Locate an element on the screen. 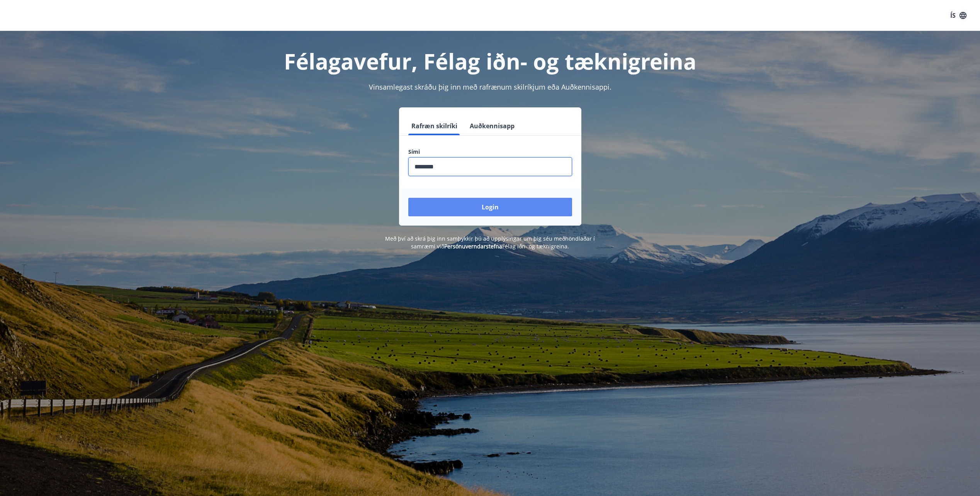 The width and height of the screenshot is (980, 496). button: Auðkennisapp is located at coordinates (492, 126).